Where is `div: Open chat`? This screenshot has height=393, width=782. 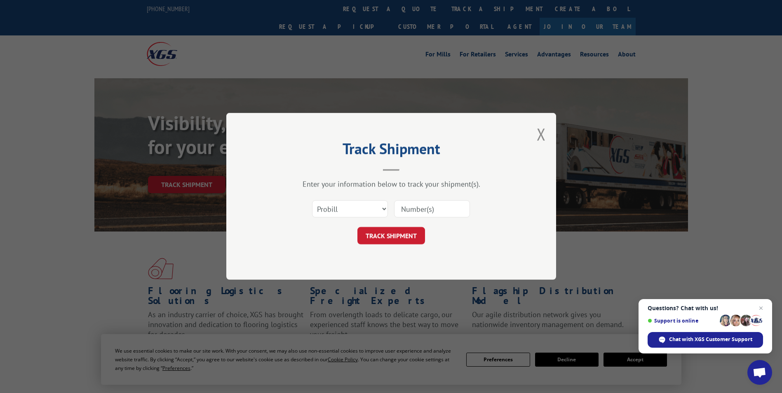 div: Open chat is located at coordinates (760, 373).